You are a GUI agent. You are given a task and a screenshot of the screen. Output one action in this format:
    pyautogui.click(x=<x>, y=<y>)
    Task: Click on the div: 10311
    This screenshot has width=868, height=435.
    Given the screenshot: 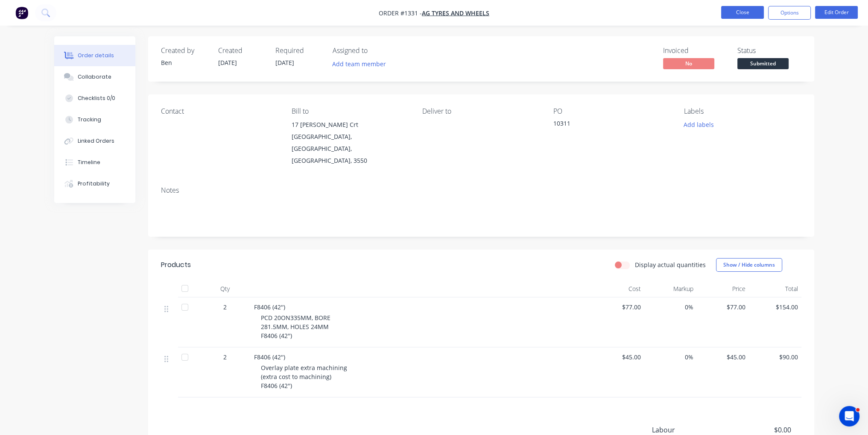 What is the action you would take?
    pyautogui.click(x=606, y=125)
    